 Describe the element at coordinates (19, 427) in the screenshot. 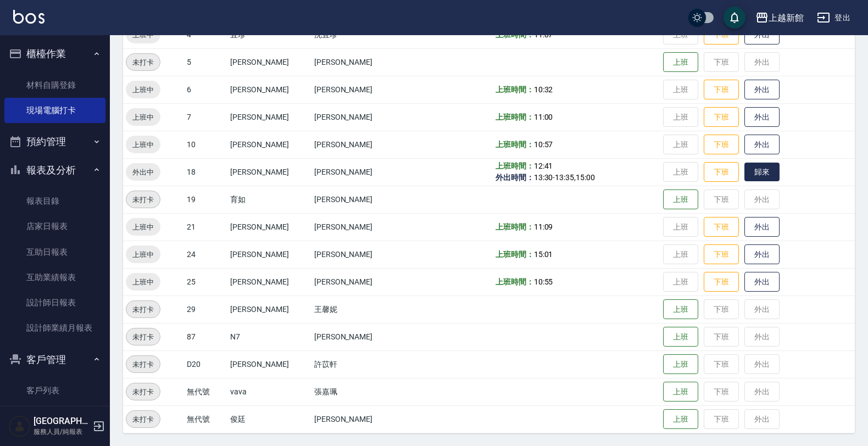

I see `img: Person` at that location.